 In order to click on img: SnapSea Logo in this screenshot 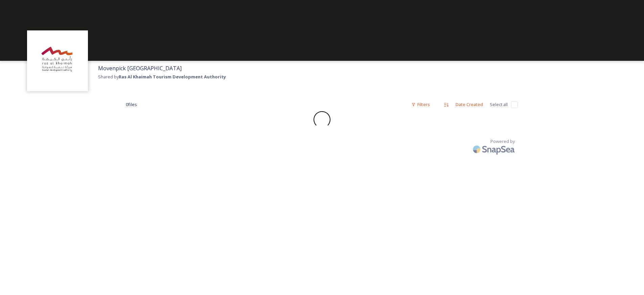, I will do `click(494, 149)`.